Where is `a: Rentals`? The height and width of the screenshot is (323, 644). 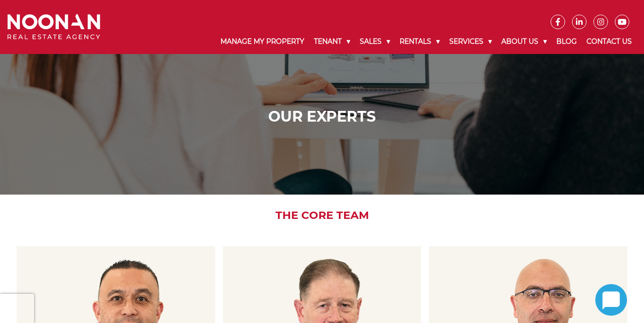
a: Rentals is located at coordinates (420, 42).